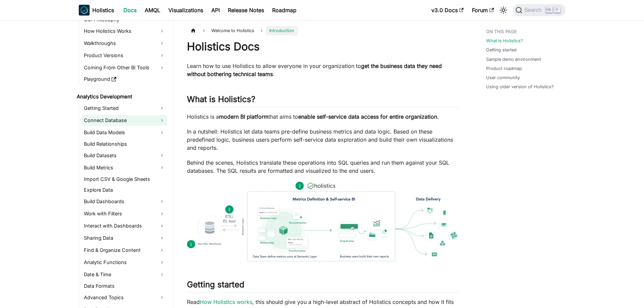  I want to click on a: Explore Data, so click(125, 190).